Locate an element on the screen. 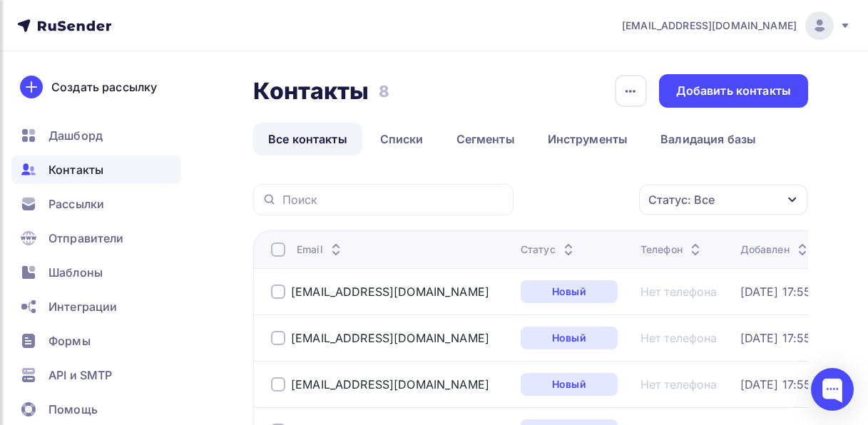  span: Интеграции is located at coordinates (83, 306).